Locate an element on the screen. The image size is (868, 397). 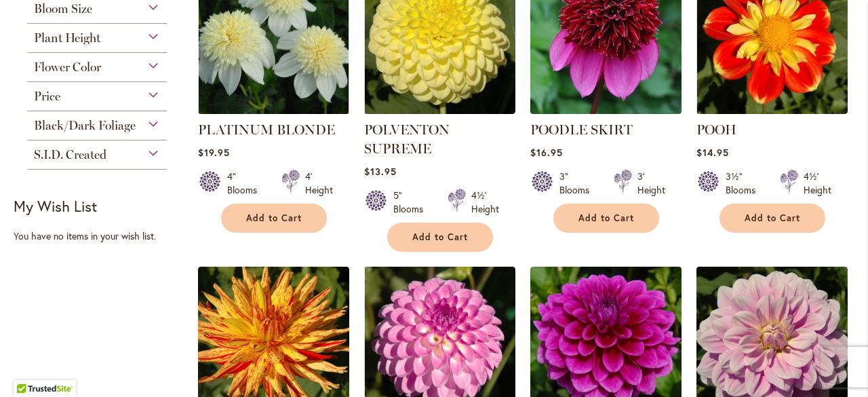
div: 4" Blooms is located at coordinates (246, 183).